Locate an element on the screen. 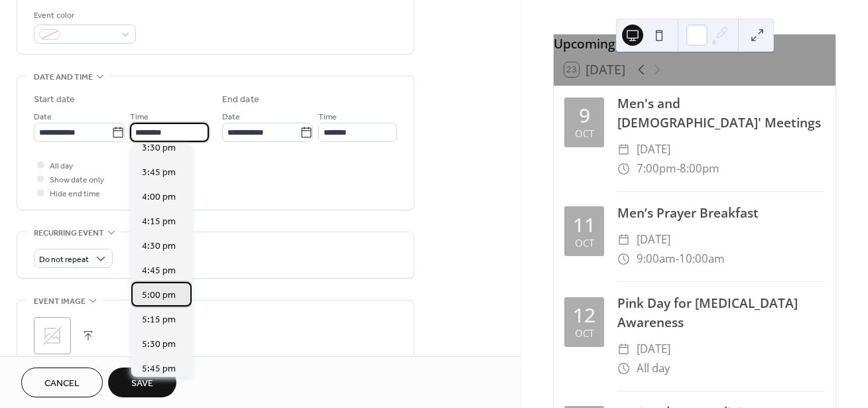 This screenshot has height=408, width=868. span: 10:00am is located at coordinates (701, 258).